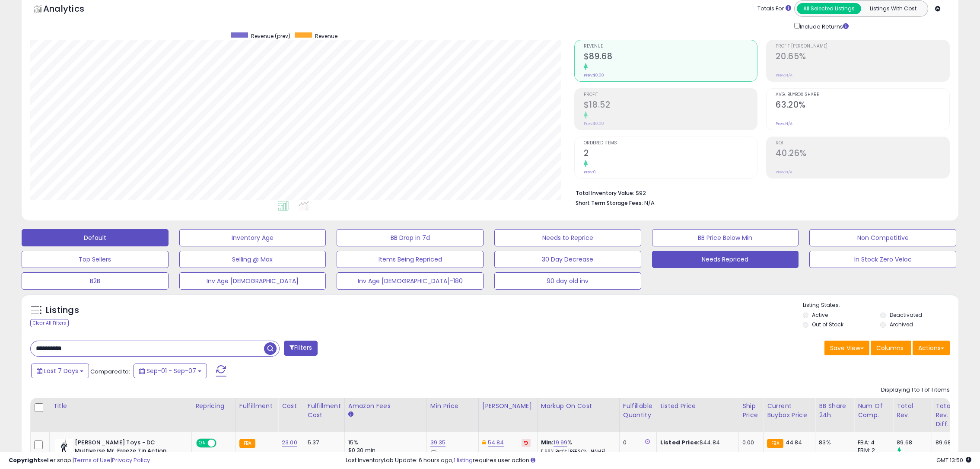 The image size is (980, 469). What do you see at coordinates (789, 411) in the screenshot?
I see `div: Current Buybox Price` at bounding box center [789, 411].